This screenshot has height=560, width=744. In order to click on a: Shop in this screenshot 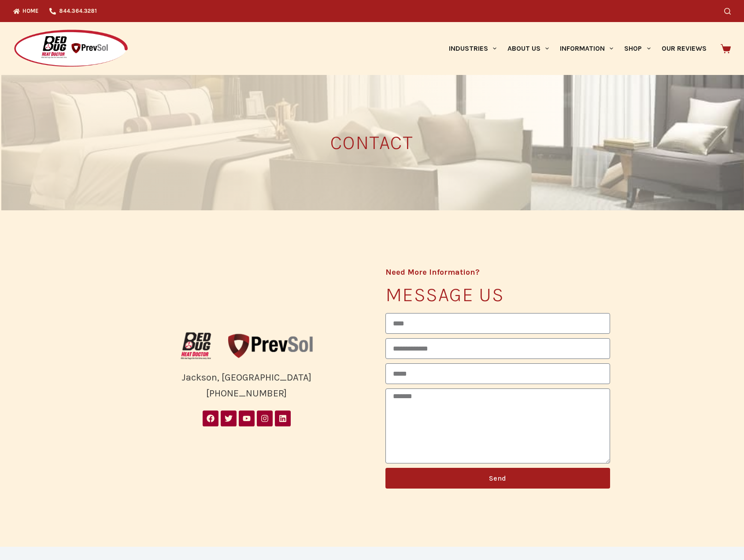, I will do `click(638, 48)`.